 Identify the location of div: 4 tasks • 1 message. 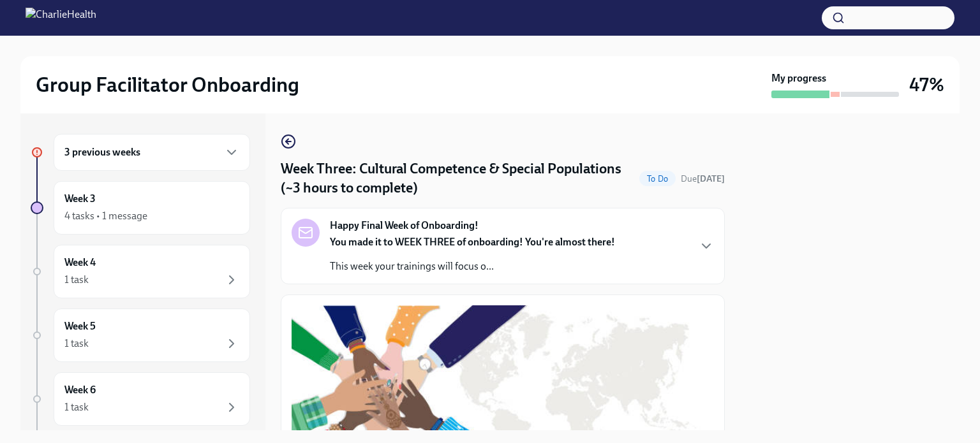
(106, 216).